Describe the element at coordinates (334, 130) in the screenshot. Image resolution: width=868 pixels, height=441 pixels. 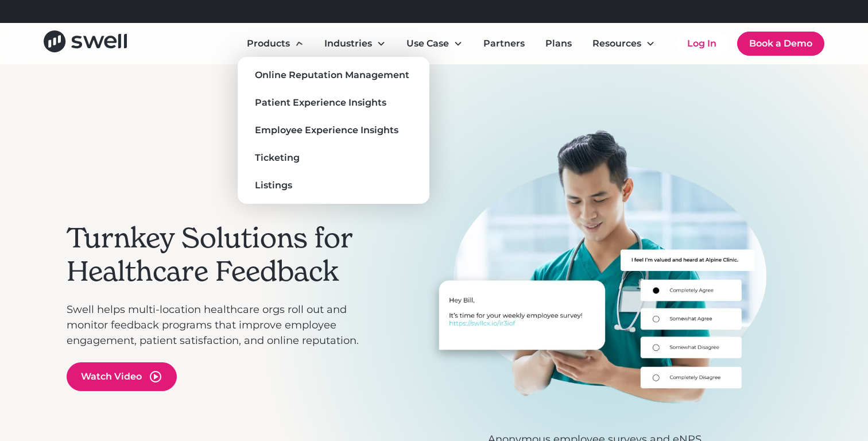
I see `nav: Products` at that location.